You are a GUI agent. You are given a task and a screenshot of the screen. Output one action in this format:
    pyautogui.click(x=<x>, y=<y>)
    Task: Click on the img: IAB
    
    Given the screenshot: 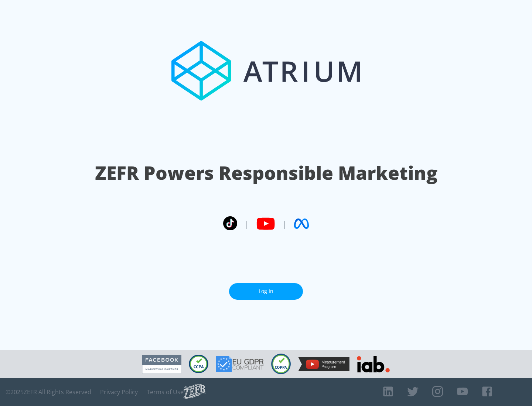 What is the action you would take?
    pyautogui.click(x=373, y=364)
    